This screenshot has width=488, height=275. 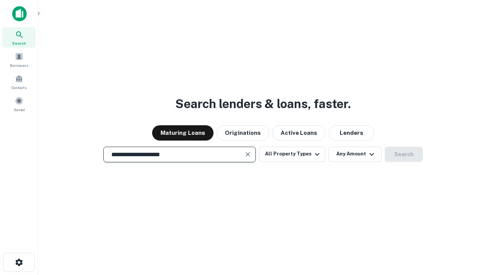 What do you see at coordinates (355, 154) in the screenshot?
I see `button: Any Amount` at bounding box center [355, 154].